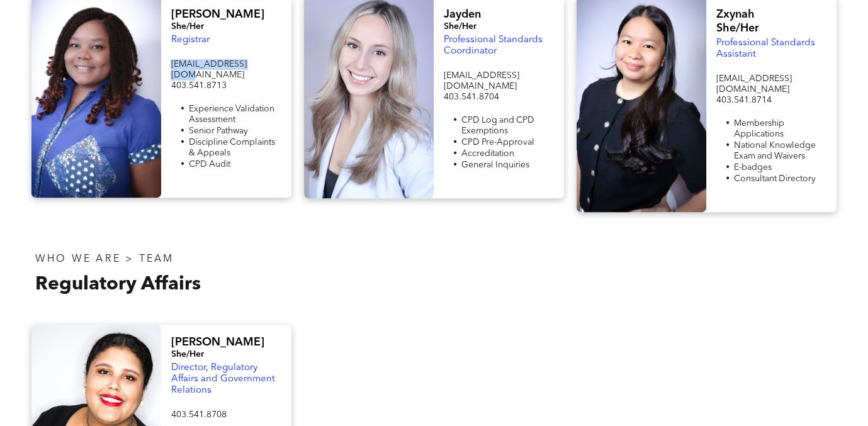  I want to click on span: Accreditation, so click(487, 154).